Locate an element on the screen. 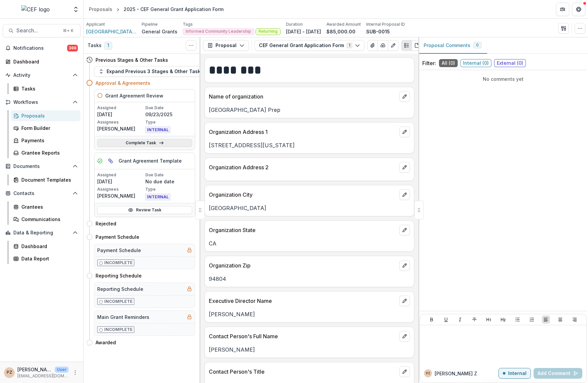  span: Workflows is located at coordinates (41, 102).